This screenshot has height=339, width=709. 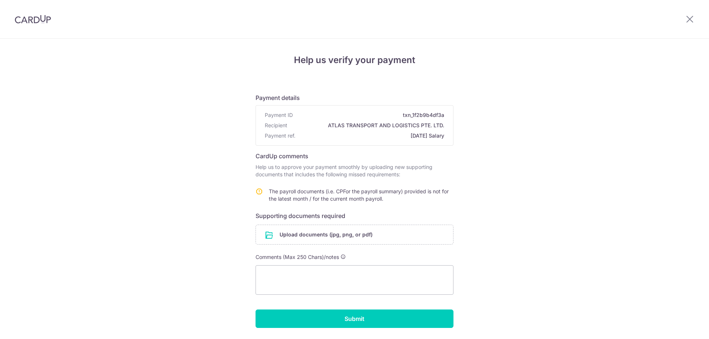 What do you see at coordinates (280, 136) in the screenshot?
I see `span: Payment ref.` at bounding box center [280, 136].